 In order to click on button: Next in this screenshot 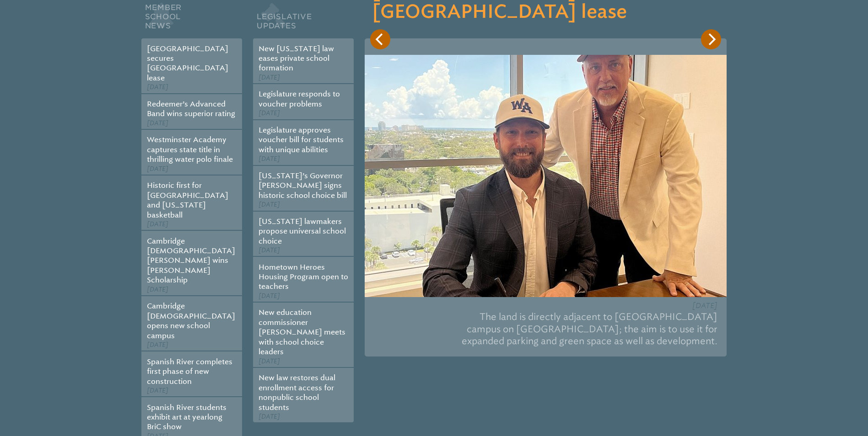, I will do `click(711, 39)`.